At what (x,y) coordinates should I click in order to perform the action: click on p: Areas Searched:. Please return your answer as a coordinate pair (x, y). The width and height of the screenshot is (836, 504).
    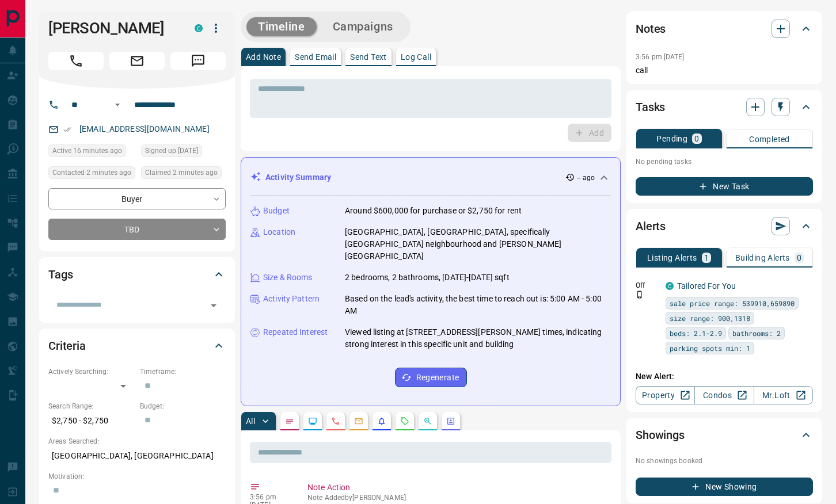
    Looking at the image, I should click on (137, 442).